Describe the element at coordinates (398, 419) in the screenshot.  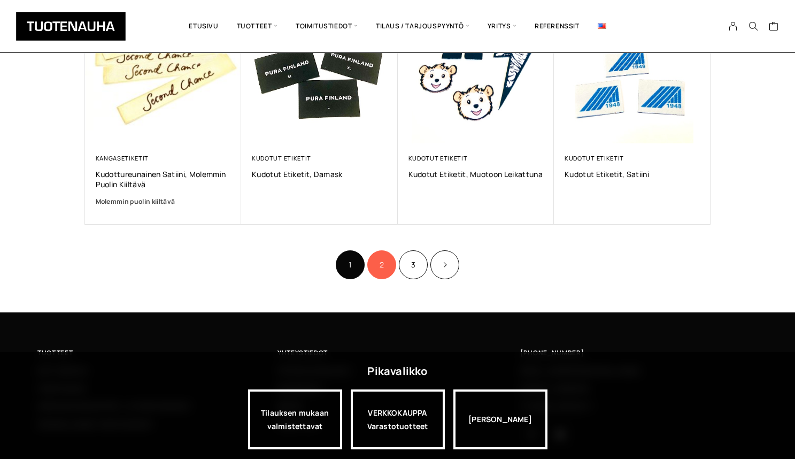
I see `a: VERKKOKAUPPAVarastotuotteet` at that location.